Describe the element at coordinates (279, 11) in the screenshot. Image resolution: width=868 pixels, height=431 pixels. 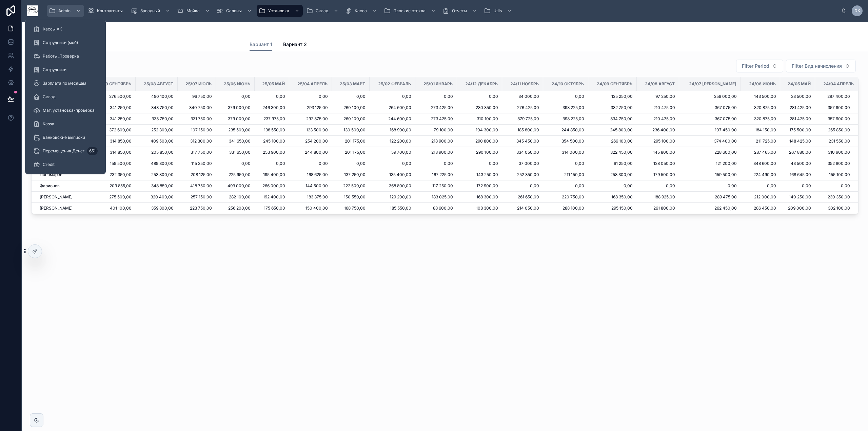
I see `span: Установка` at that location.